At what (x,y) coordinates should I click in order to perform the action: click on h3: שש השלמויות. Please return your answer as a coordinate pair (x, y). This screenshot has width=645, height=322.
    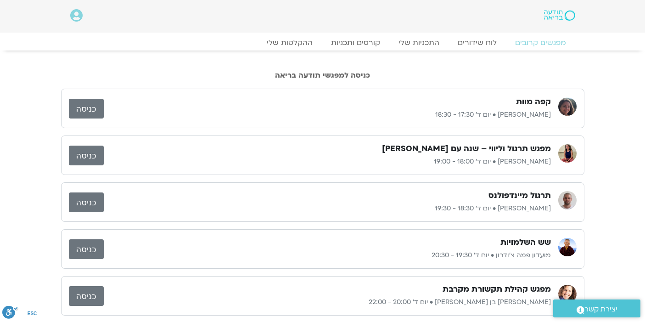
    Looking at the image, I should click on (526, 242).